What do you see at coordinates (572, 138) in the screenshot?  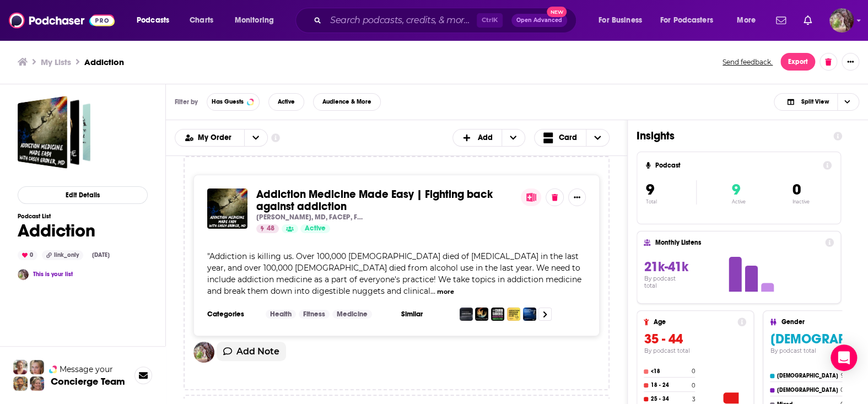 I see `h2: Choose View` at bounding box center [572, 138].